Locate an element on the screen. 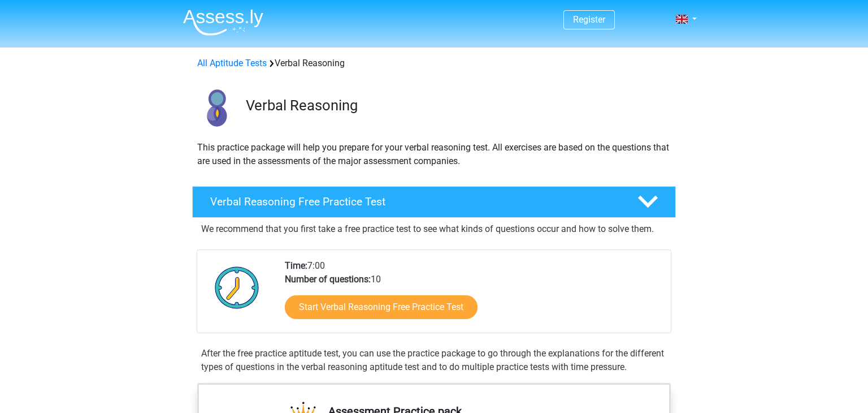 The height and width of the screenshot is (413, 868). a: Start Verbal Reasoning Free Practice Test is located at coordinates (381, 307).